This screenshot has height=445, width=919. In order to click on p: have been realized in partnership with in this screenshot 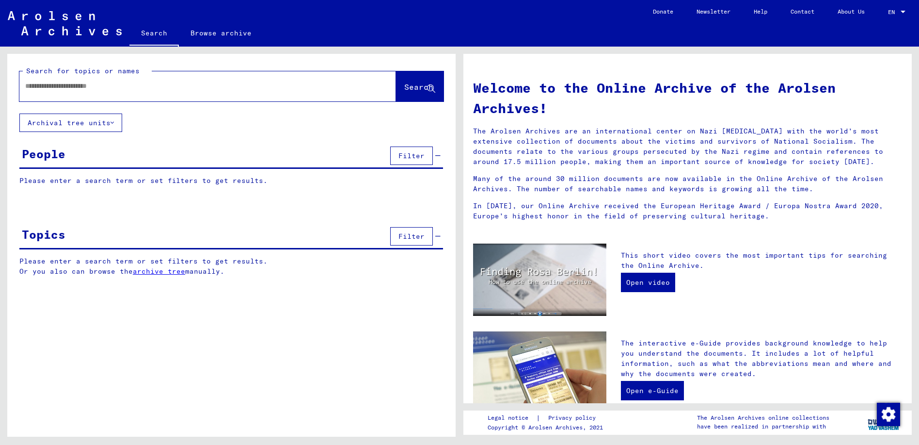, I will do `click(763, 426)`.